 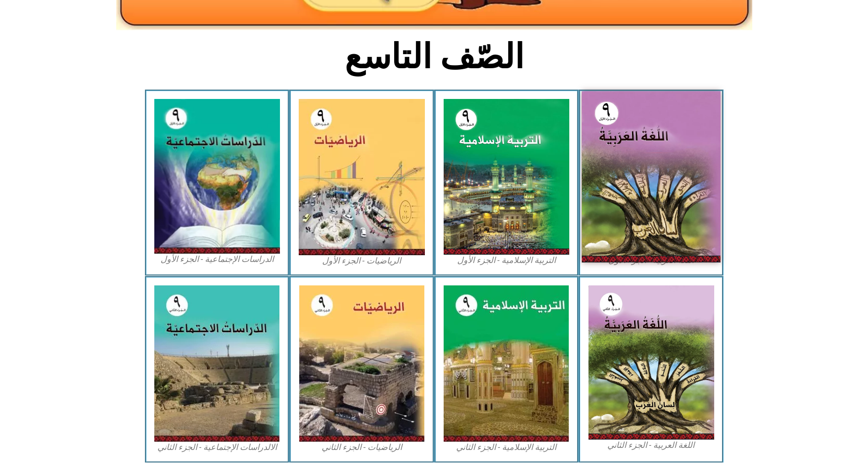 What do you see at coordinates (507, 260) in the screenshot?
I see `figcaption: التربية الإسلامية - الجزء الأول` at bounding box center [507, 260].